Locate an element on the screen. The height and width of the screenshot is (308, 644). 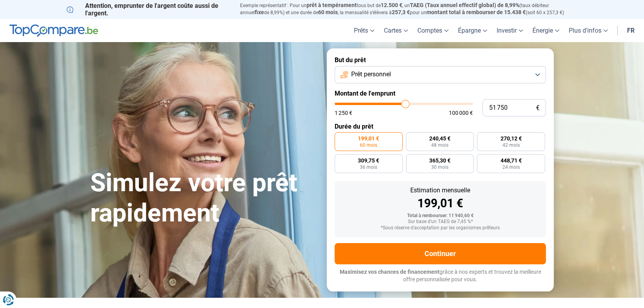
button: Continuer is located at coordinates (440, 254).